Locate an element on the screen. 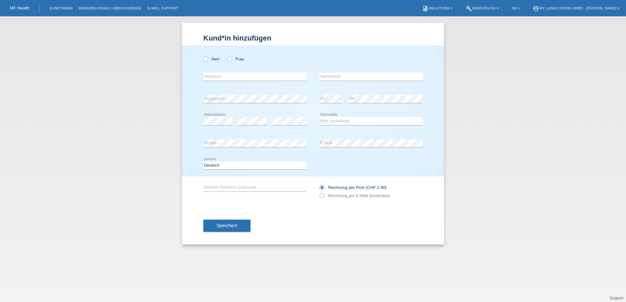 Image resolution: width=626 pixels, height=302 pixels. a: DE ▾ is located at coordinates (515, 8).